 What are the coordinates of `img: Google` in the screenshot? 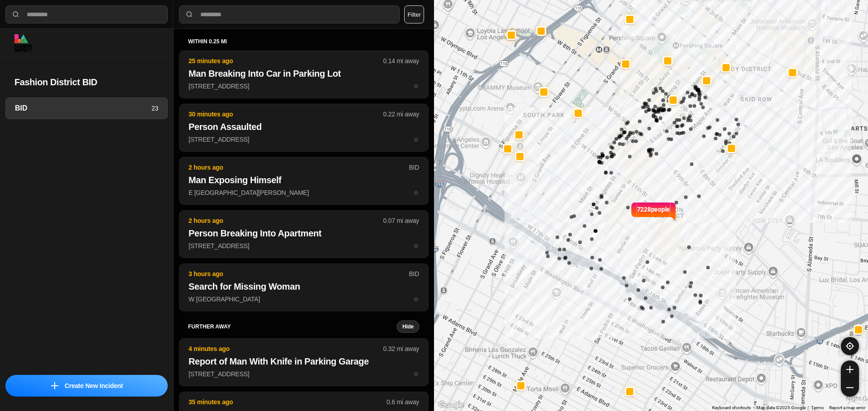 It's located at (451, 405).